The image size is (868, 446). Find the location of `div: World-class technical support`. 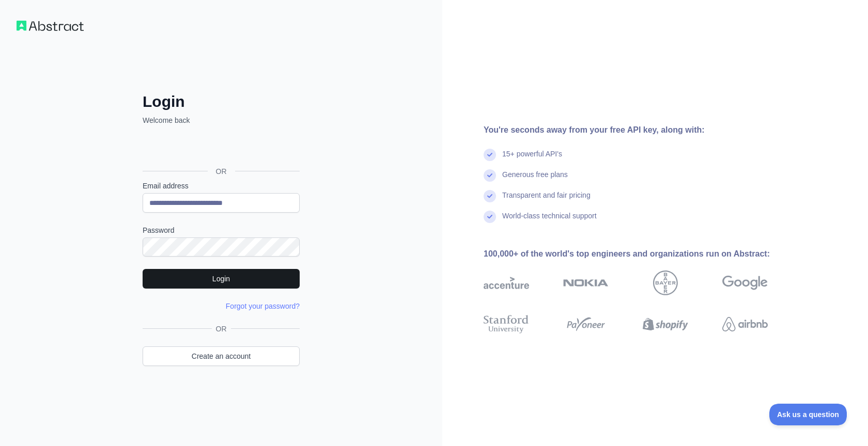

div: World-class technical support is located at coordinates (549, 221).